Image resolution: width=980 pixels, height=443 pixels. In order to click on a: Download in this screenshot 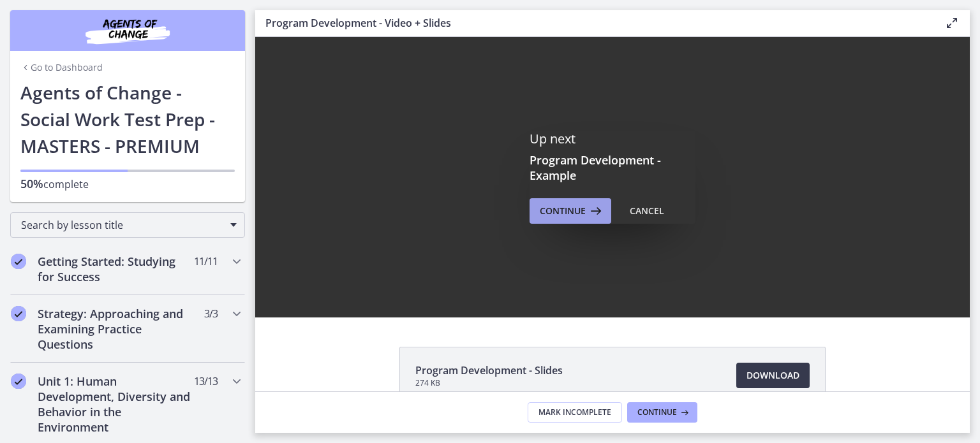, I will do `click(773, 376)`.